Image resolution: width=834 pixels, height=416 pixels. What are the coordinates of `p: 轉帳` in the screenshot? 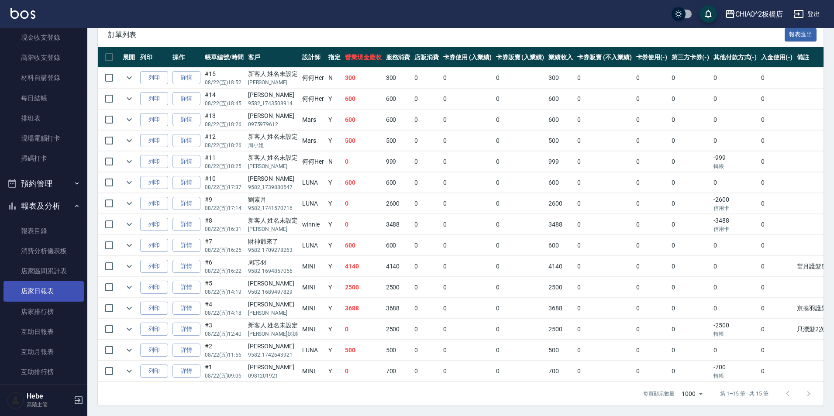 It's located at (735, 166).